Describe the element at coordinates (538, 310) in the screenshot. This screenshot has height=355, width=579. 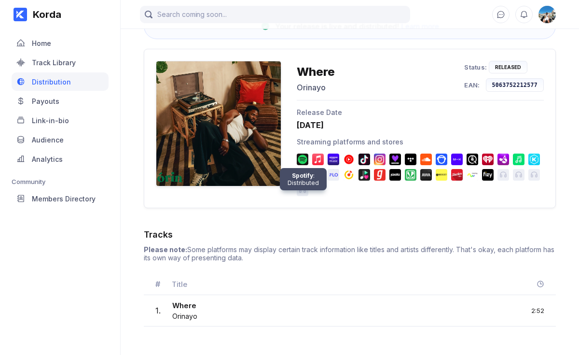
I see `div: 2:52` at that location.